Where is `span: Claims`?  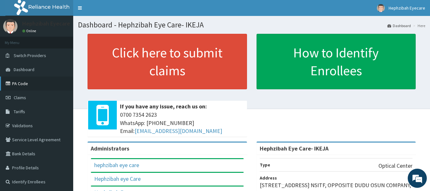 span: Claims is located at coordinates (20, 97).